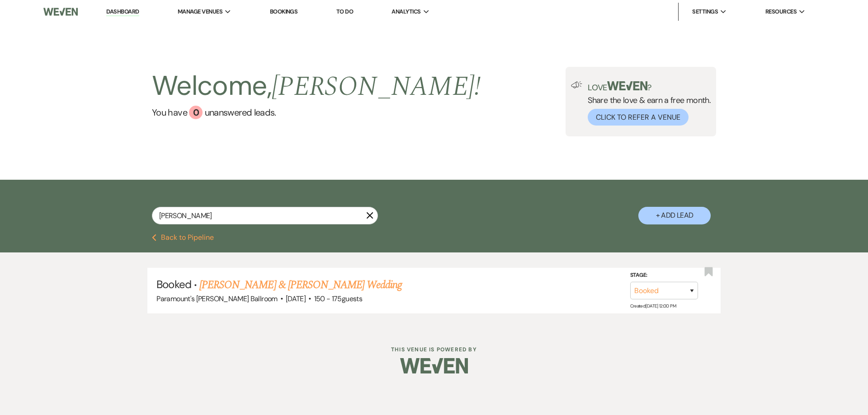 This screenshot has width=868, height=415. Describe the element at coordinates (406, 12) in the screenshot. I see `span: Analytics` at that location.